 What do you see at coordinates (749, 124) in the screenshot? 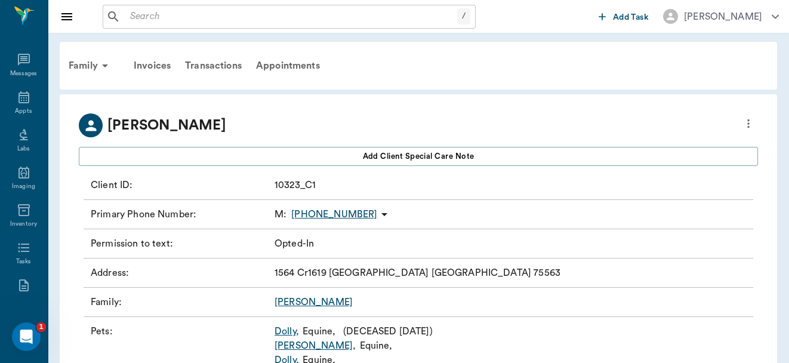
I see `button: more` at bounding box center [749, 124].